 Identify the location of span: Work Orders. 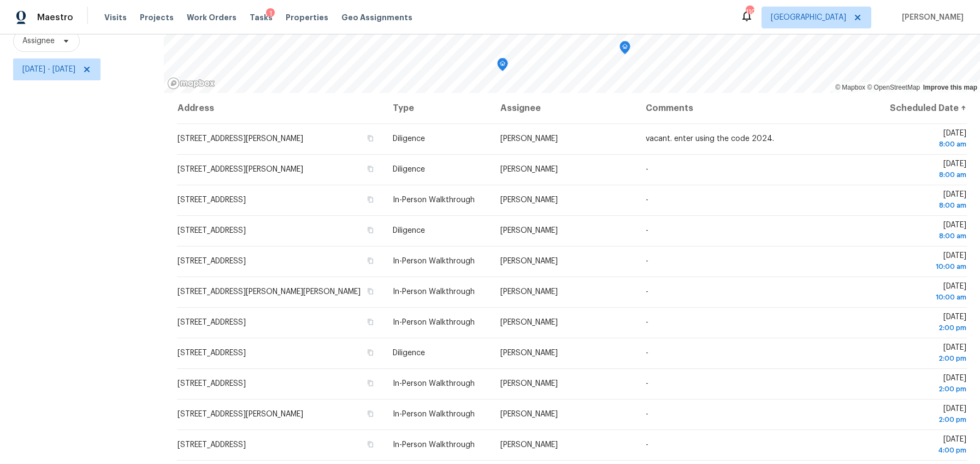
(211, 18).